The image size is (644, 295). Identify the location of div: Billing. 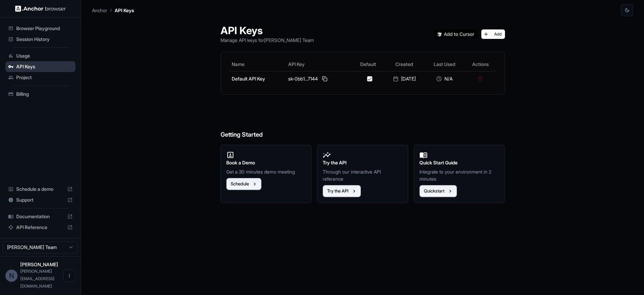
(40, 94).